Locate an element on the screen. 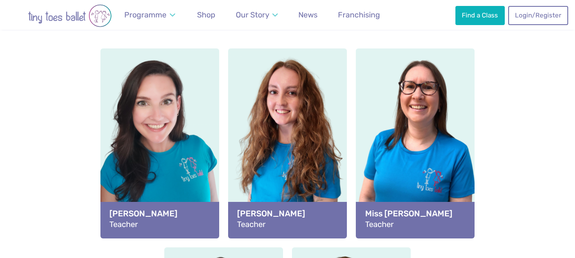 Image resolution: width=575 pixels, height=258 pixels. a: Shop is located at coordinates (206, 15).